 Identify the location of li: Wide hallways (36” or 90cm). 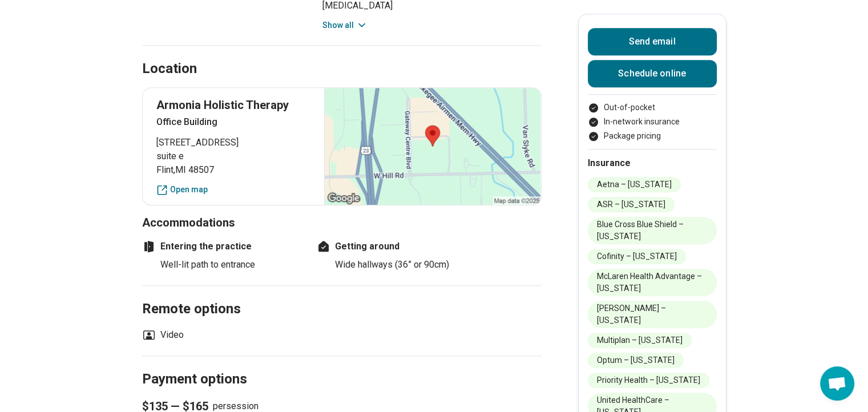
(406, 265).